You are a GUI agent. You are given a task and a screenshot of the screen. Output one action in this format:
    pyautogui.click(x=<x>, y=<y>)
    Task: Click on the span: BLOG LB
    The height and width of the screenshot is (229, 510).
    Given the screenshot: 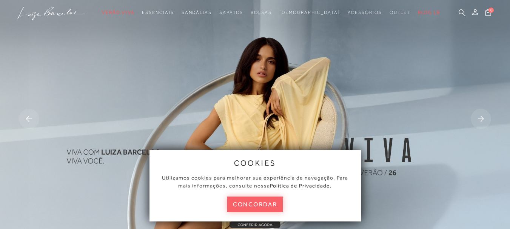 What is the action you would take?
    pyautogui.click(x=429, y=12)
    